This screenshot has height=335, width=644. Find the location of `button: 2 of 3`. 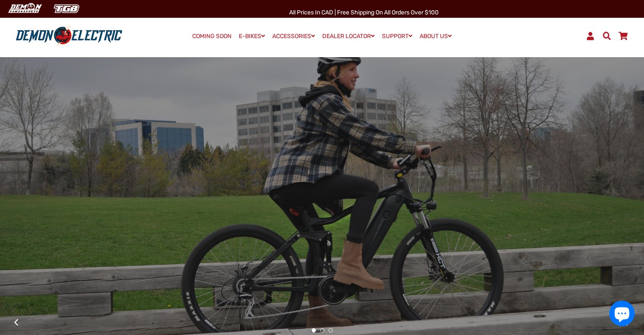

button: 2 of 3 is located at coordinates (322, 330).